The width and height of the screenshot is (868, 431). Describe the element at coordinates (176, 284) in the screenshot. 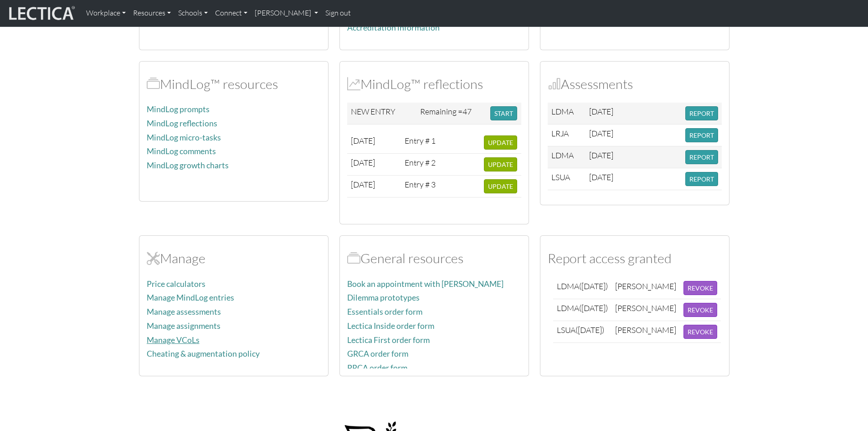

I see `a: Price calculators` at that location.